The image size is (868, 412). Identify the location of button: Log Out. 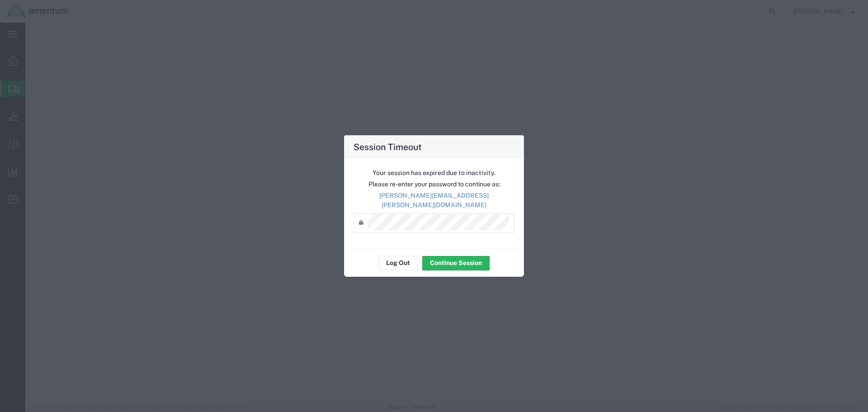
(398, 263).